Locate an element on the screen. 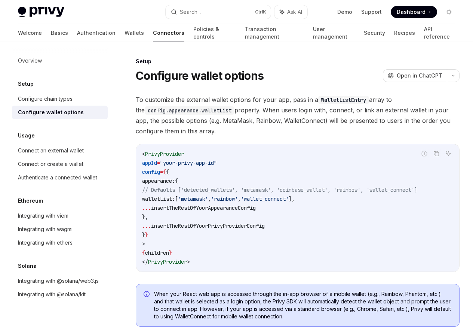 The image size is (473, 327). div: Setup is located at coordinates (298, 61).